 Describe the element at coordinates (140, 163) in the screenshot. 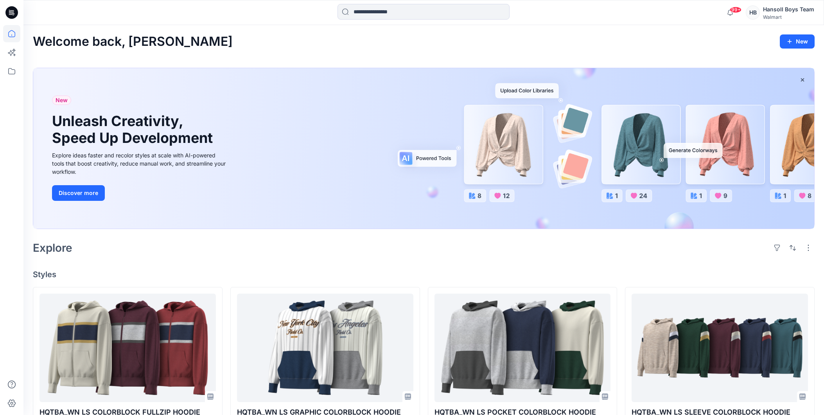

I see `div: Explore ideas faster and recolor styles at scale with AI-powered tools that boost creativity, red...` at that location.